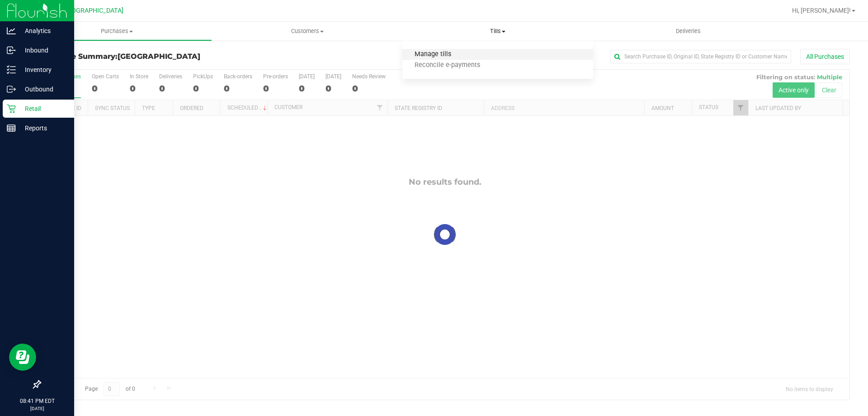 The width and height of the screenshot is (868, 416). Describe the element at coordinates (433, 54) in the screenshot. I see `span: Manage tills` at that location.